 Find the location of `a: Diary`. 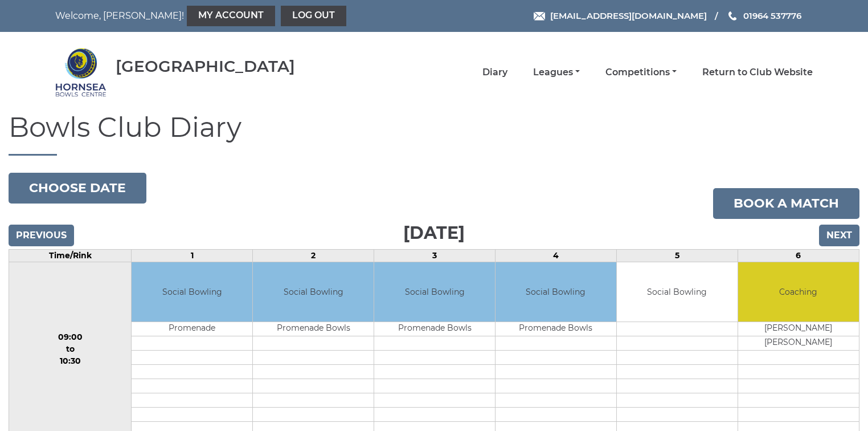

a: Diary is located at coordinates (495, 72).